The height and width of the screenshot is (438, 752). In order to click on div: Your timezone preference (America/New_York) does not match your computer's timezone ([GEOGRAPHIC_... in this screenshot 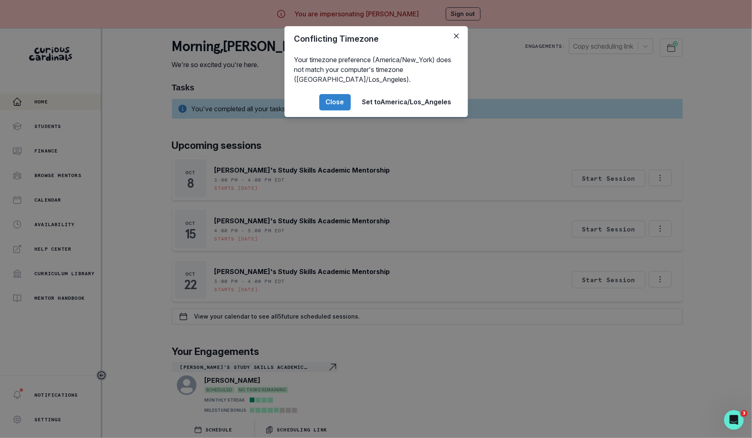, I will do `click(376, 70)`.